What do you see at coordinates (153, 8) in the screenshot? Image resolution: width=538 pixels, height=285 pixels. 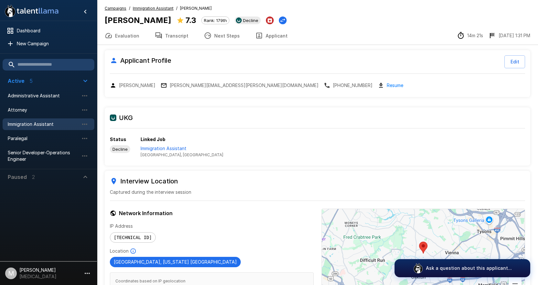 I see `u: Immigration Assistant` at bounding box center [153, 8].